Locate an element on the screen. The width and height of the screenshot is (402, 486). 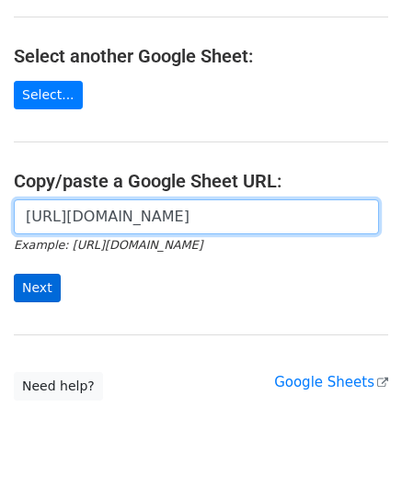
a: Google Sheets is located at coordinates (331, 382).